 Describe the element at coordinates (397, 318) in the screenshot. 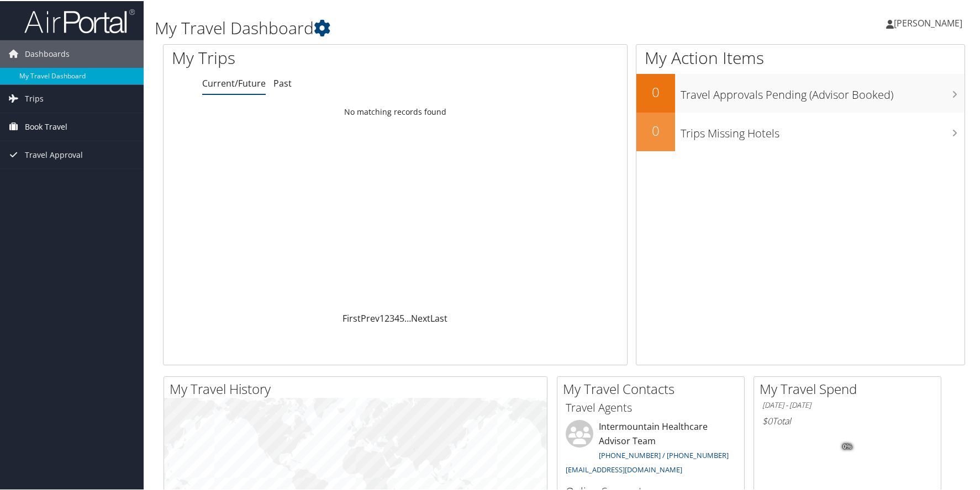

I see `a: 4` at that location.